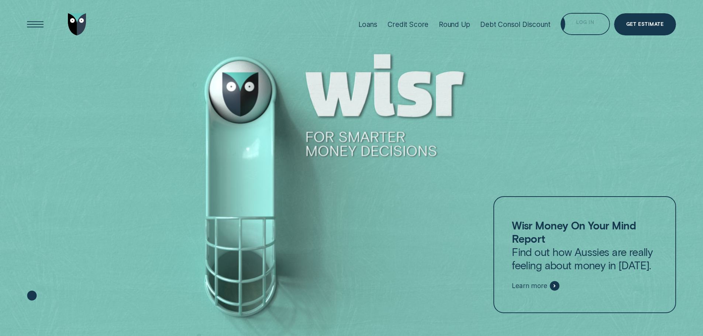 This screenshot has width=703, height=336. What do you see at coordinates (645, 24) in the screenshot?
I see `a: Get Estimate` at bounding box center [645, 24].